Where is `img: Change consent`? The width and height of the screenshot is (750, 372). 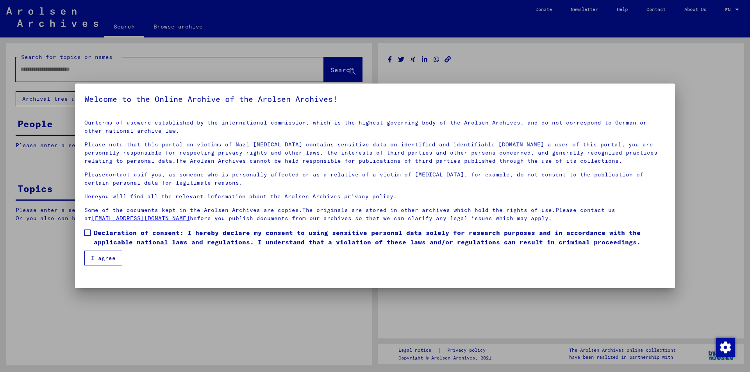
img: Change consent is located at coordinates (725, 348).